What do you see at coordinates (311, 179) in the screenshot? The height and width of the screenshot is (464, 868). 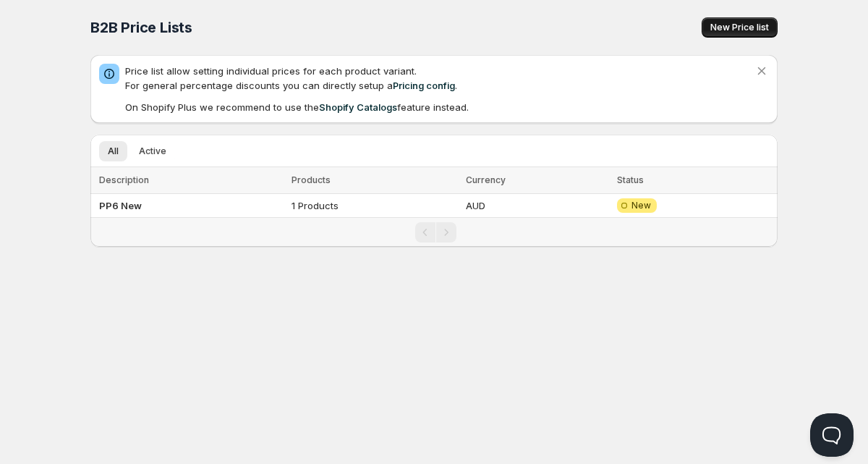 I see `span: Products` at bounding box center [311, 179].